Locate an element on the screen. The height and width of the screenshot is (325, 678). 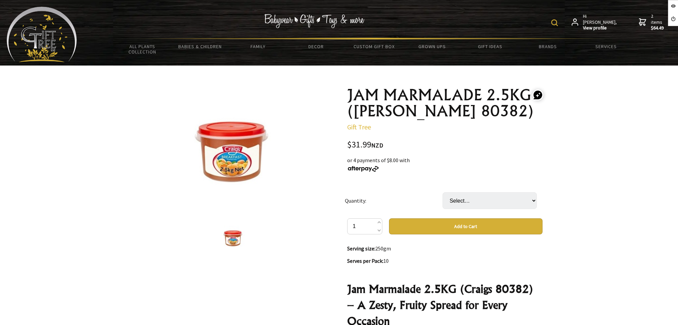
a: Services is located at coordinates (606, 47).